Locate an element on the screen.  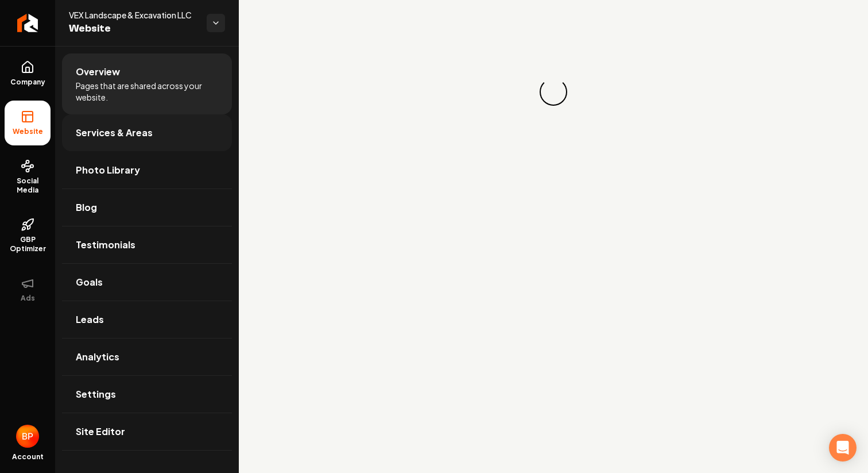
a: Services & Areas is located at coordinates (147, 133).